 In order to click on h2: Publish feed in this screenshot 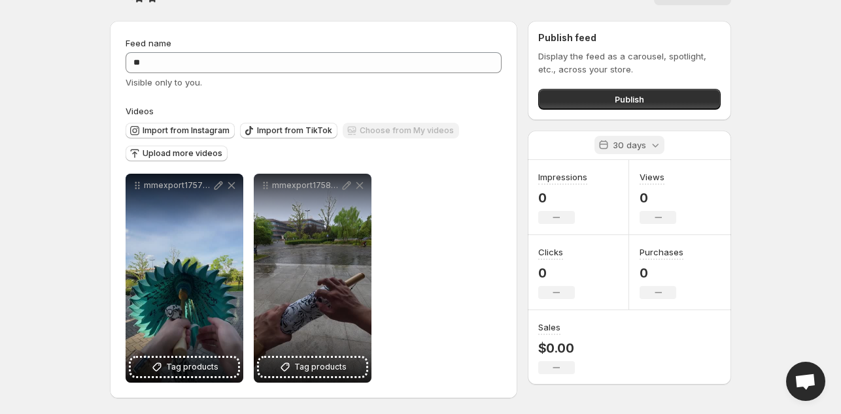, I will do `click(629, 38)`.